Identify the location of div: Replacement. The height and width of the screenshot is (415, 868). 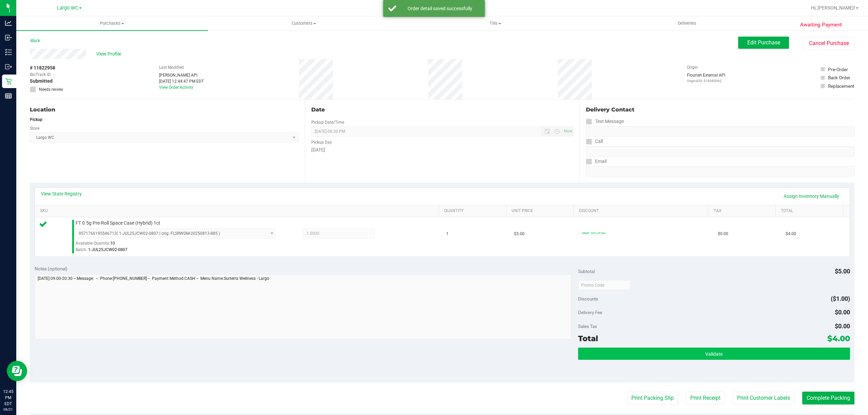
(841, 86).